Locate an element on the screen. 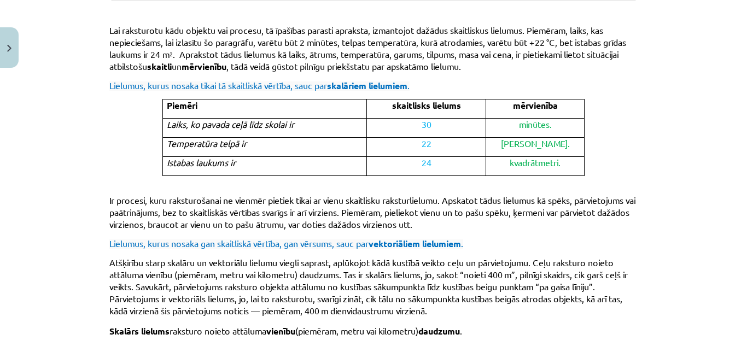 The width and height of the screenshot is (747, 346). span: Laiks, ko pavada ceļā līdz skolai ir is located at coordinates (230, 124).